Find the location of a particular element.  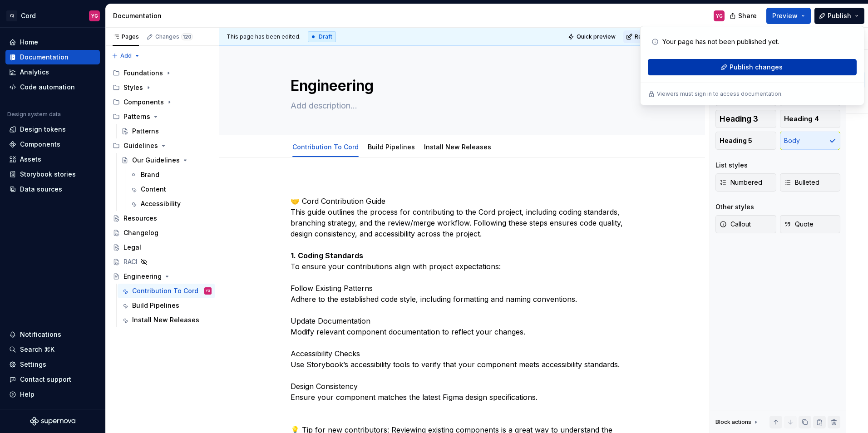

button: Add is located at coordinates (126, 56).